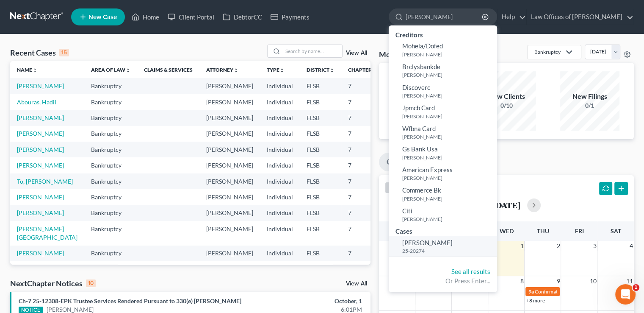  What do you see at coordinates (579, 231) in the screenshot?
I see `span: Fri` at bounding box center [579, 231].